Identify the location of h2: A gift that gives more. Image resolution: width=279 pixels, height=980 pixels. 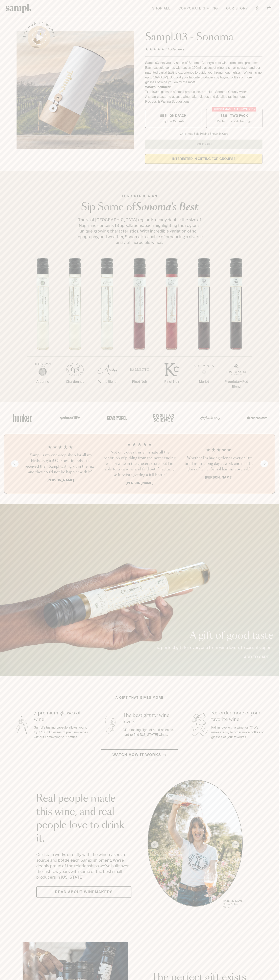
(140, 697).